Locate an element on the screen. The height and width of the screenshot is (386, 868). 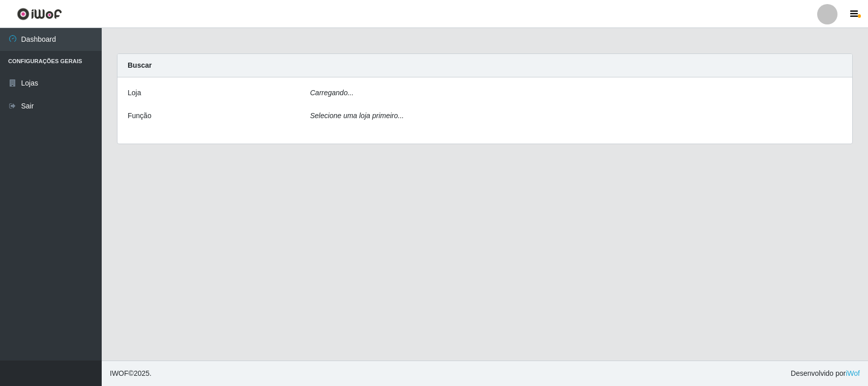
span: IWOF is located at coordinates (119, 373).